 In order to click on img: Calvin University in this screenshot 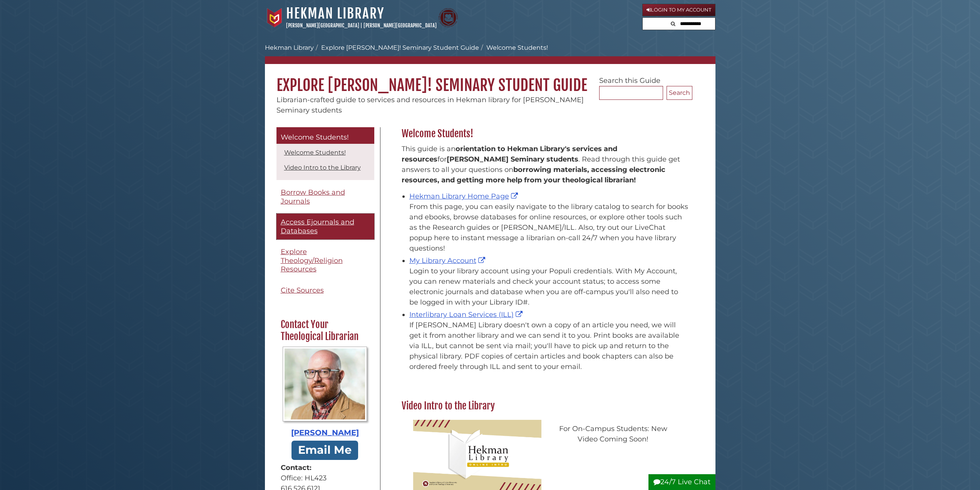, I will do `click(275, 18)`.